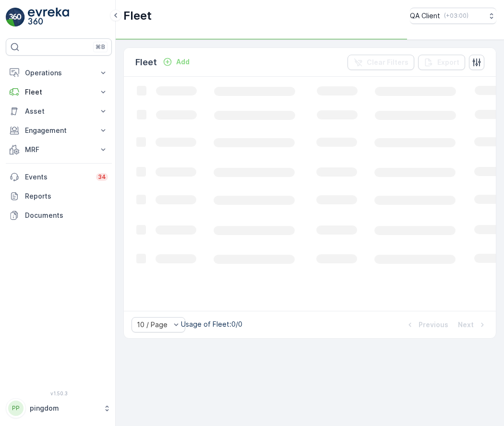 The width and height of the screenshot is (504, 426). What do you see at coordinates (59, 150) in the screenshot?
I see `button: MRF` at bounding box center [59, 150].